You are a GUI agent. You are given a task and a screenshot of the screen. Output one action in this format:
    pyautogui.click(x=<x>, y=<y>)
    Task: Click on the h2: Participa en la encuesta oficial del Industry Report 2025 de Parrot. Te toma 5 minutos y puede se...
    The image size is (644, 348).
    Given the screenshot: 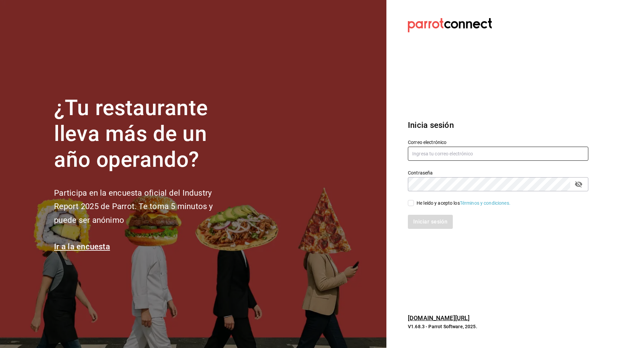 What is the action you would take?
    pyautogui.click(x=144, y=207)
    